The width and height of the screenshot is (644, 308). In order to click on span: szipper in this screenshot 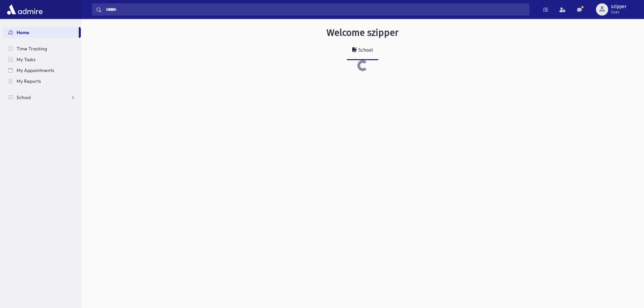, I will do `click(619, 7)`.